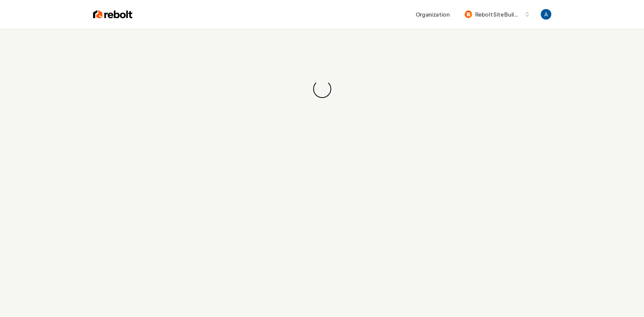 The image size is (644, 317). Describe the element at coordinates (322, 89) in the screenshot. I see `div: Loading` at that location.